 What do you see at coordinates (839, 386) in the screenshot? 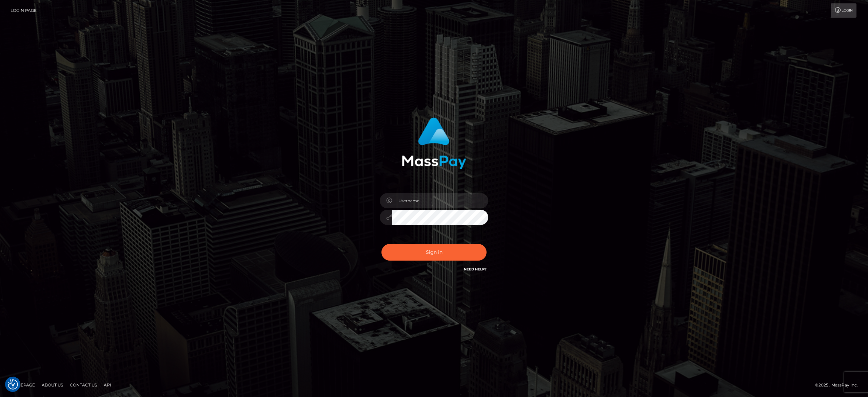
I see `div: © 2025 , MassPay Inc.` at bounding box center [839, 386].